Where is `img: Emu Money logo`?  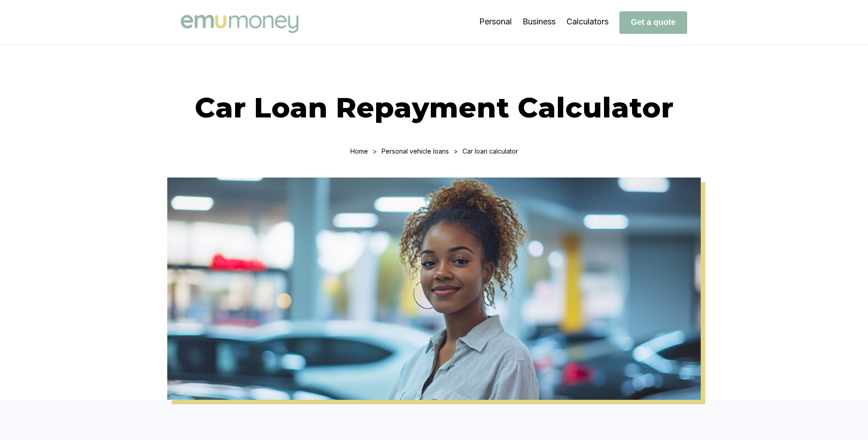 img: Emu Money logo is located at coordinates (240, 24).